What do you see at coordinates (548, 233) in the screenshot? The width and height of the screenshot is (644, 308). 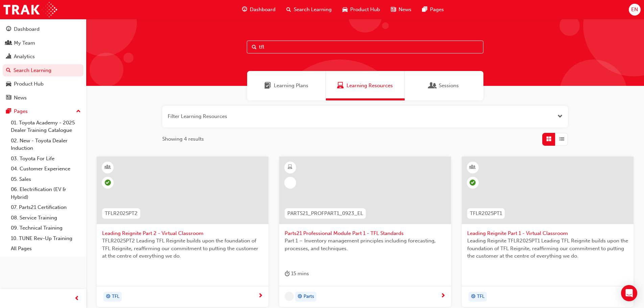 I see `span: Leading Reignite Part 1 - Virtual Classroom` at bounding box center [548, 233].